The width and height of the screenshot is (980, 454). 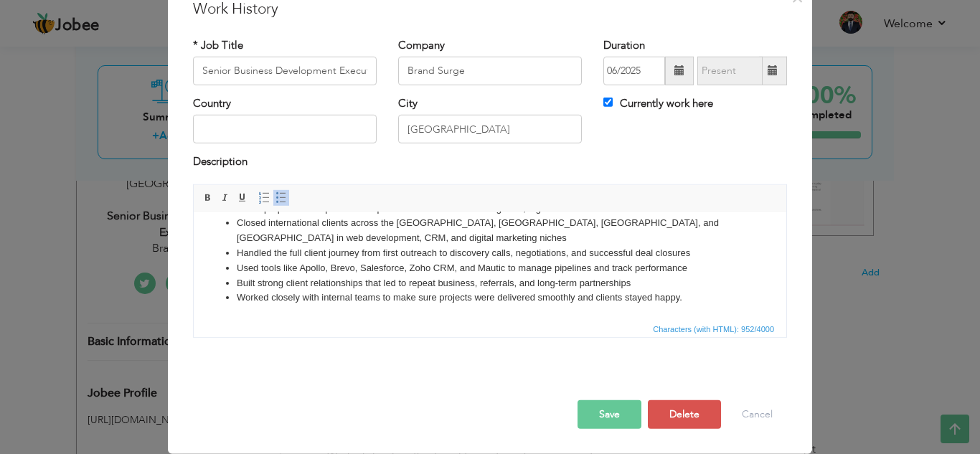 What do you see at coordinates (624, 44) in the screenshot?
I see `label: Duration` at bounding box center [624, 44].